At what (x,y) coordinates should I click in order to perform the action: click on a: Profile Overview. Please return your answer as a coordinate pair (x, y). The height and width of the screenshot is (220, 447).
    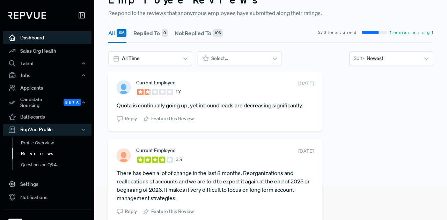
    Looking at the image, I should click on (57, 143).